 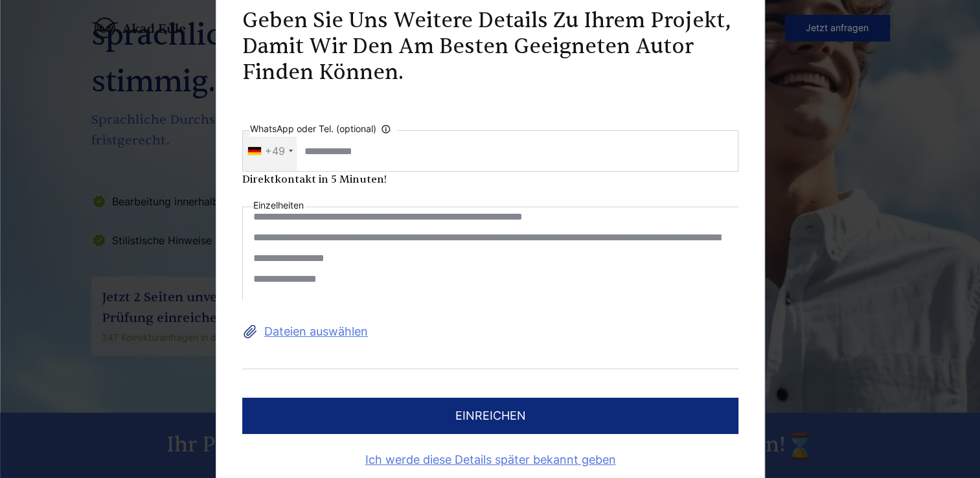 I want to click on div: Telephone country code, so click(x=269, y=151).